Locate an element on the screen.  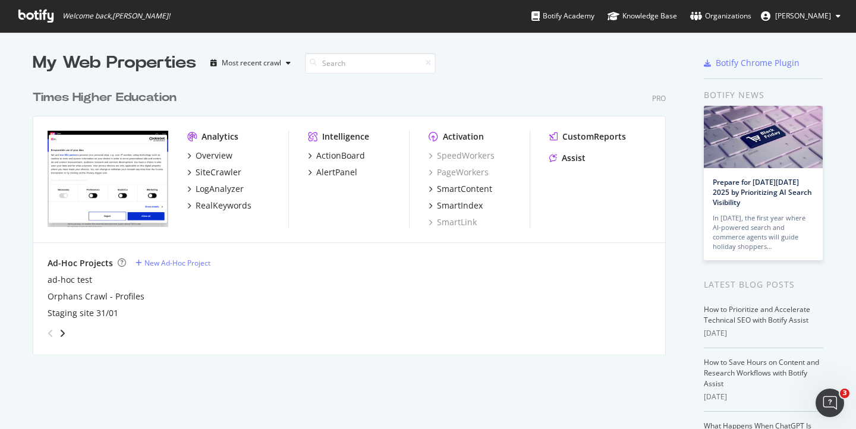
a: New Ad-Hoc Project is located at coordinates (173, 263).